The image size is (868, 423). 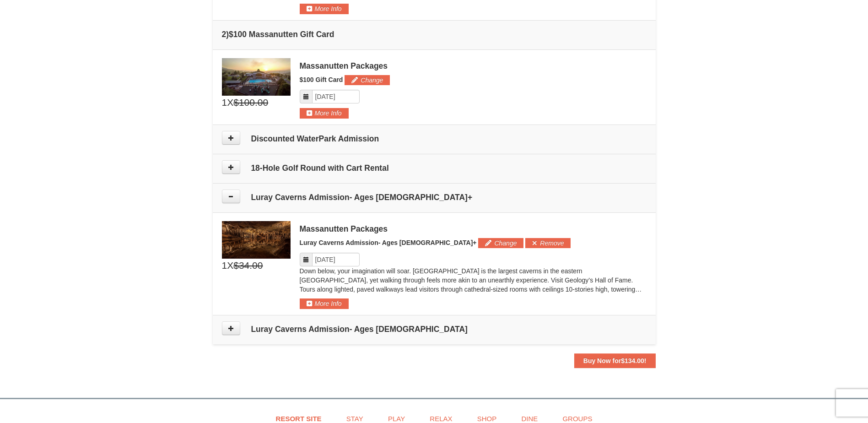 I want to click on span: $100.00, so click(x=251, y=102).